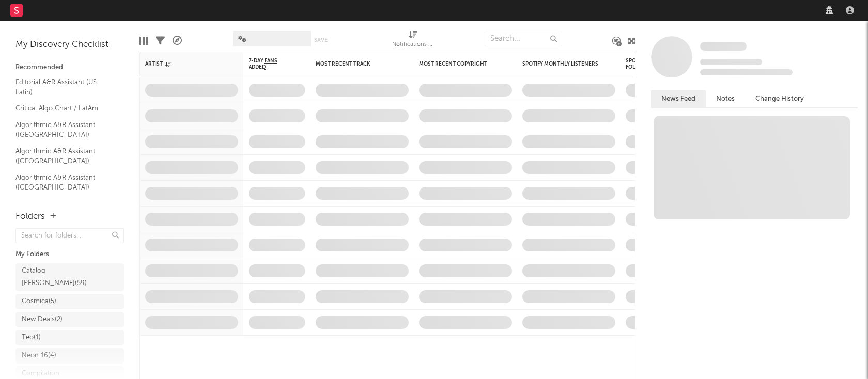  I want to click on a: Critical Algo Chart / LatAm, so click(65, 108).